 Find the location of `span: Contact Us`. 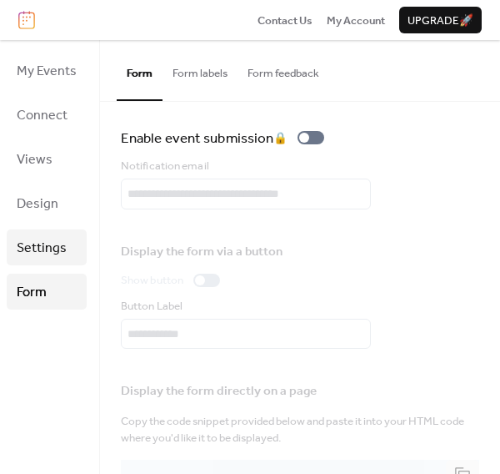

span: Contact Us is located at coordinates (285, 21).